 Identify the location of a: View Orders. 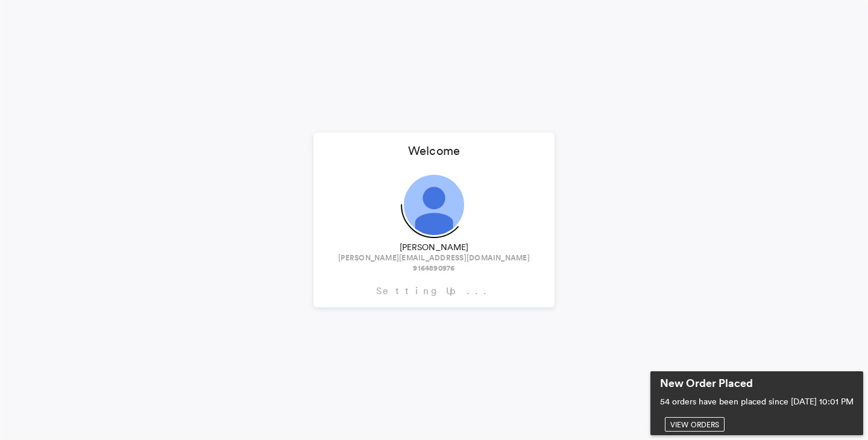
(695, 424).